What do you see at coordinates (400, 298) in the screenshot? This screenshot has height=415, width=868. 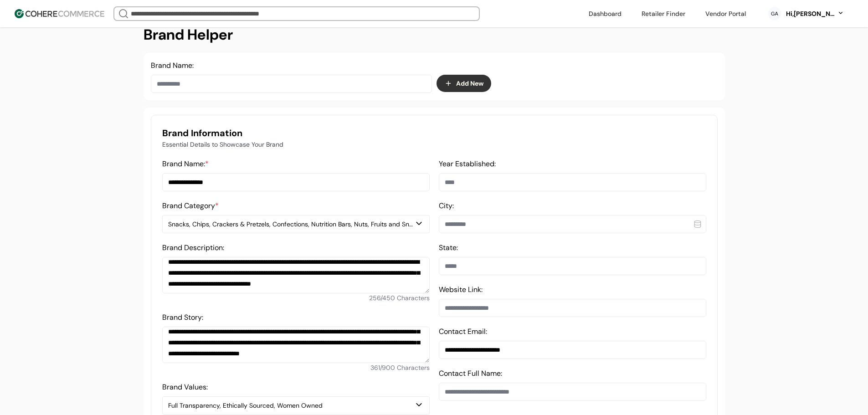 I see `span: 256 / 450 Characters` at bounding box center [400, 298].